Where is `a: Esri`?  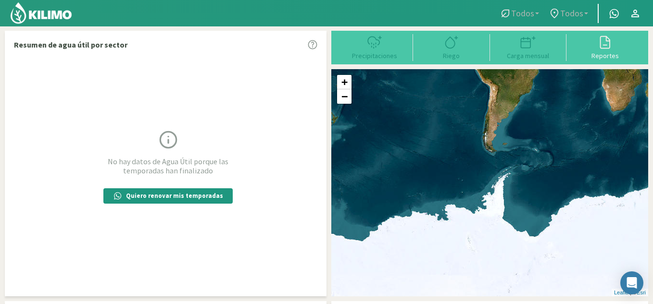
a: Esri is located at coordinates (641, 293).